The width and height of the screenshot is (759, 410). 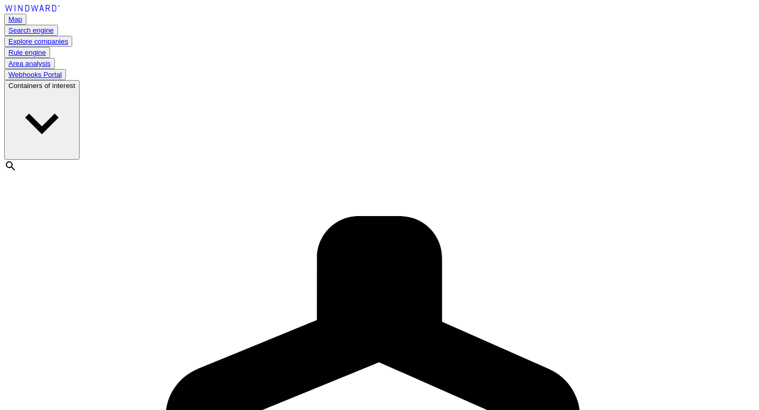 What do you see at coordinates (38, 41) in the screenshot?
I see `a: Explore companies` at bounding box center [38, 41].